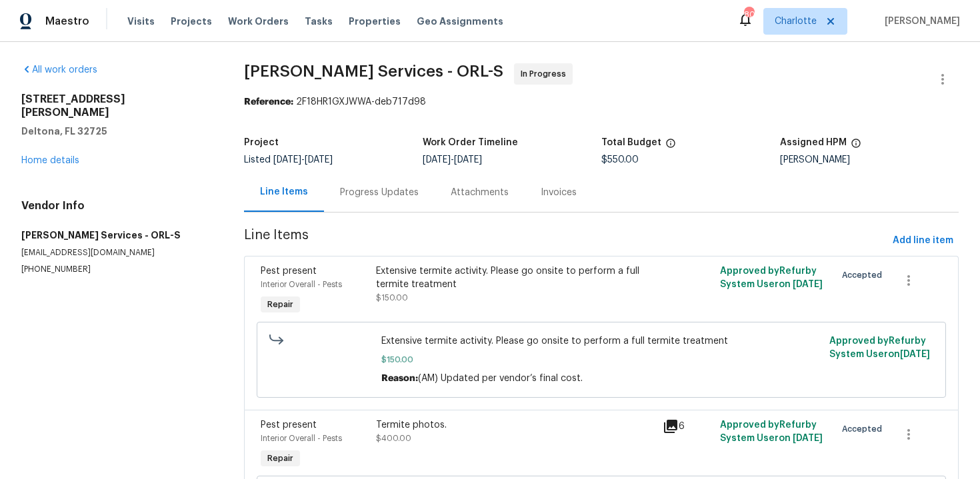  Describe the element at coordinates (546, 74) in the screenshot. I see `span: In Progress` at that location.